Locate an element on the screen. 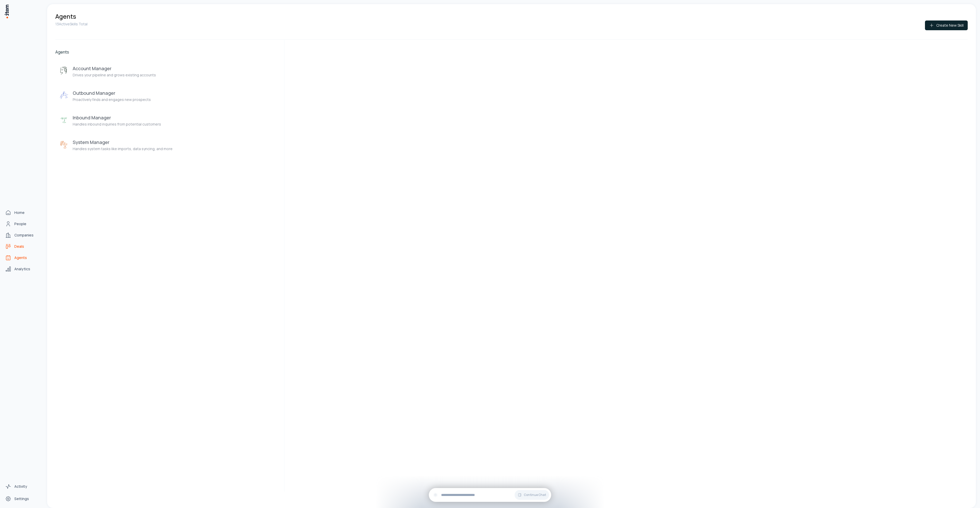 Image resolution: width=980 pixels, height=508 pixels. span: Continue Chat is located at coordinates (535, 495).